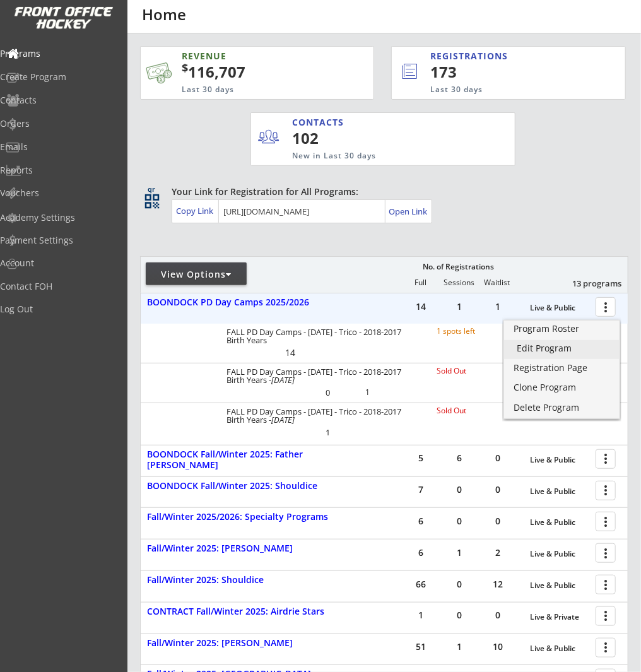  What do you see at coordinates (499, 56) in the screenshot?
I see `div: REGISTRATIONS` at bounding box center [499, 56].